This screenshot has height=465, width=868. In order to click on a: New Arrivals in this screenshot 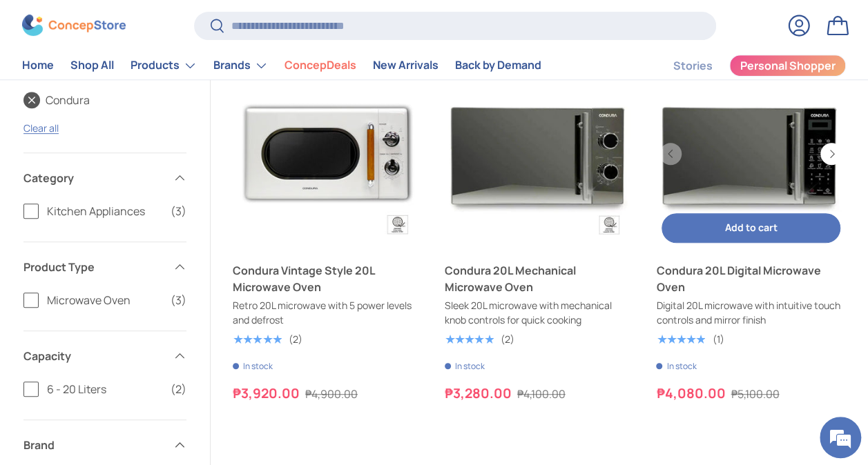, I will do `click(405, 66)`.